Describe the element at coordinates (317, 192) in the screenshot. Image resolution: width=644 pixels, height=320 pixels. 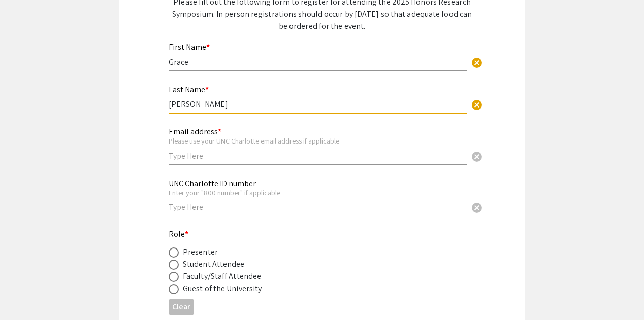
I see `div: Enter your "800 number" if applicable` at that location.